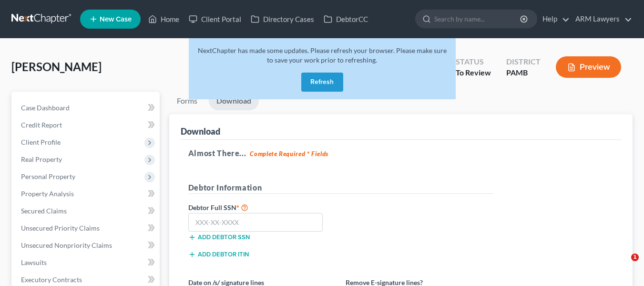 The height and width of the screenshot is (286, 644). Describe the element at coordinates (115, 19) in the screenshot. I see `span: New Case` at that location.